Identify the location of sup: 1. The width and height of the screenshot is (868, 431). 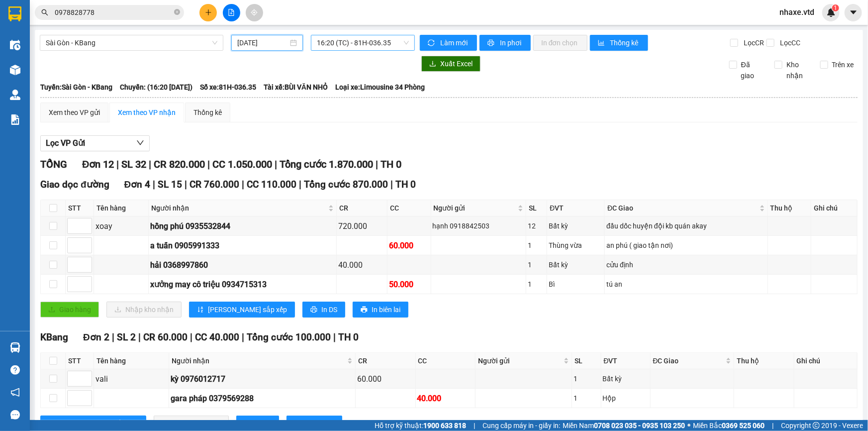
(836, 8).